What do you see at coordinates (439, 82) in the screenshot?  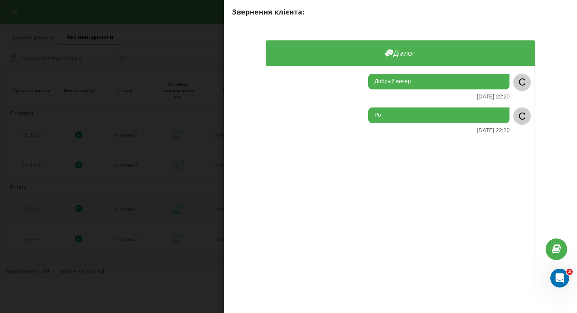 I see `div: Добрый вечер` at bounding box center [439, 82].